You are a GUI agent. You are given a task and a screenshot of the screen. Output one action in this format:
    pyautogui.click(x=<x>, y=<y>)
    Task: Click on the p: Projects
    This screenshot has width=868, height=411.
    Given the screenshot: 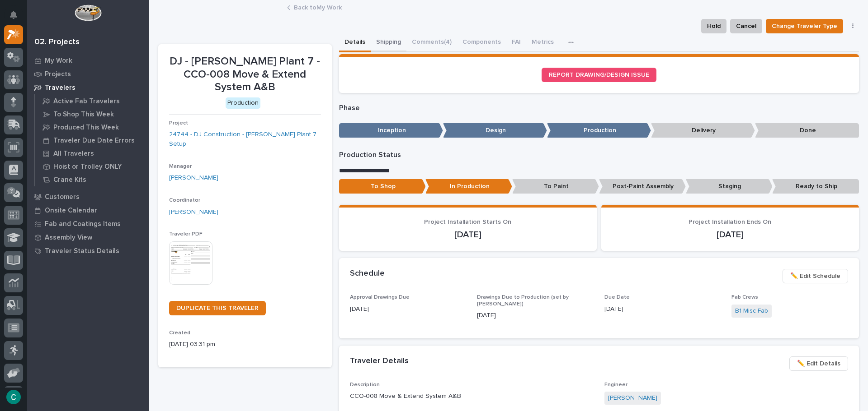 What is the action you would take?
    pyautogui.click(x=58, y=74)
    